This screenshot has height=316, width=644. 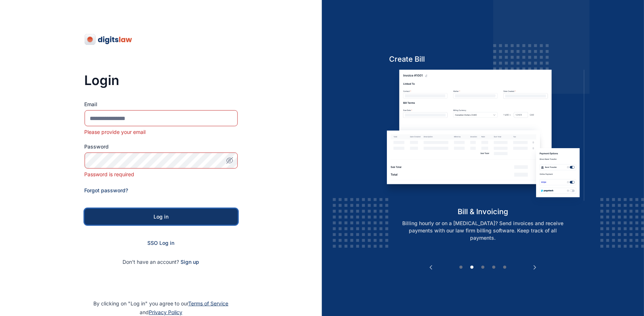 What do you see at coordinates (483, 59) in the screenshot?
I see `h5: Create Bill` at bounding box center [483, 59].